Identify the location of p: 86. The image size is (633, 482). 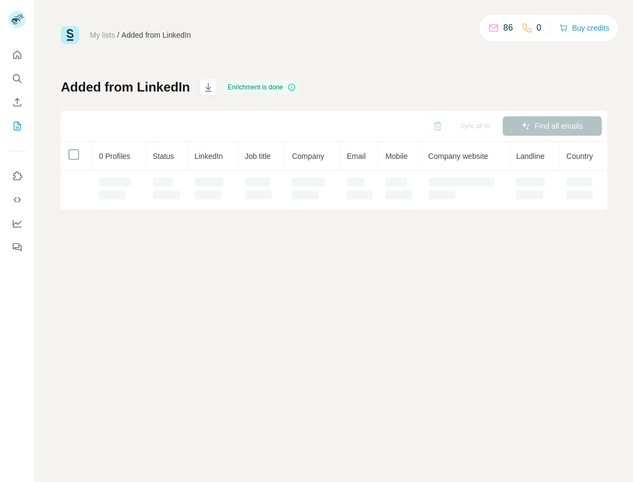
(508, 28).